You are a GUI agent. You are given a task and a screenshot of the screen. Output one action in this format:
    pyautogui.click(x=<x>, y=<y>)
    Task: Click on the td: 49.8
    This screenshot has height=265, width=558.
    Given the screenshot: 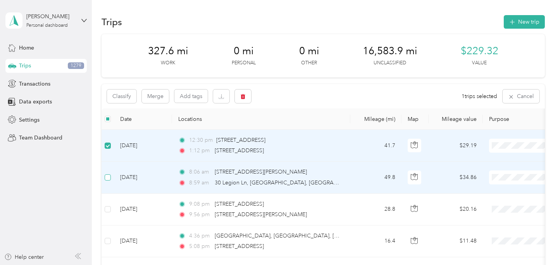 What is the action you would take?
    pyautogui.click(x=376, y=178)
    